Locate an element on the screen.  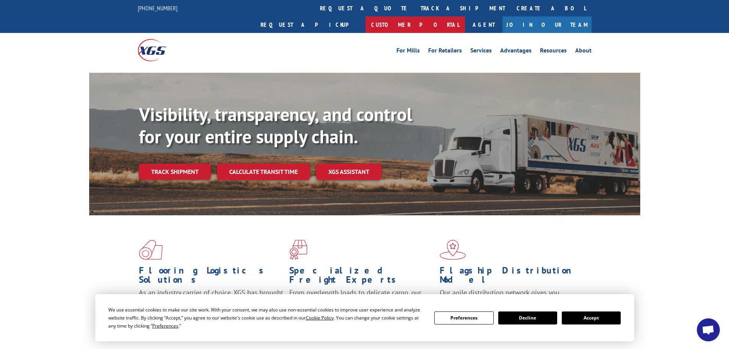
span: Preferences is located at coordinates (165, 325).